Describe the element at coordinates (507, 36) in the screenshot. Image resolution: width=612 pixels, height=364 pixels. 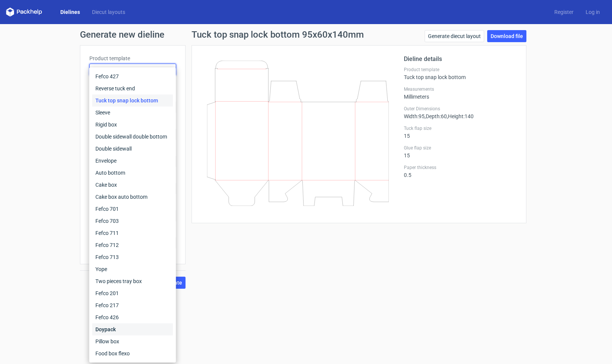
I see `a: Download file` at that location.